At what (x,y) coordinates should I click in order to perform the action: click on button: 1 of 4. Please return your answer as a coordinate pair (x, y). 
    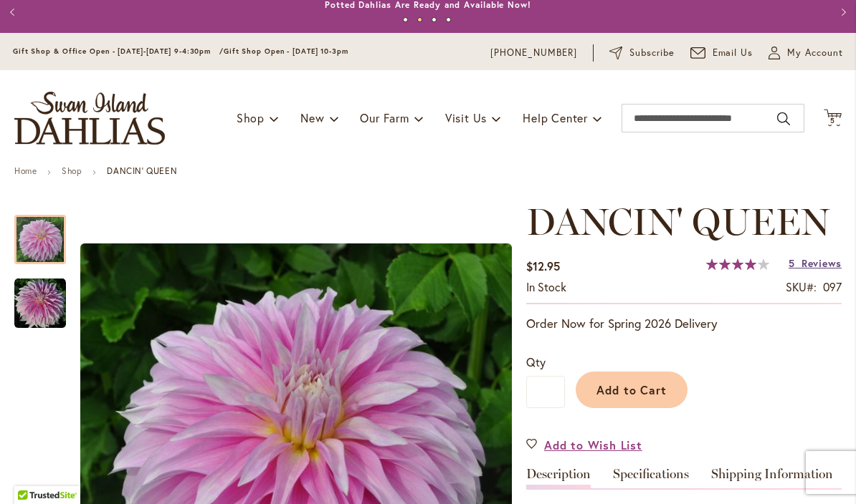
    Looking at the image, I should click on (405, 19).